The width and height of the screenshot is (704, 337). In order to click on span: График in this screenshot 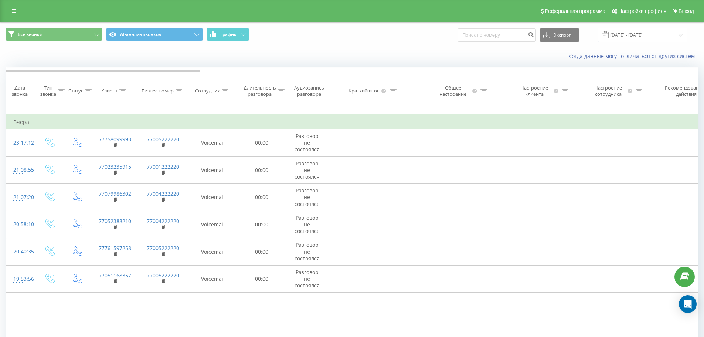, I will do `click(228, 34)`.